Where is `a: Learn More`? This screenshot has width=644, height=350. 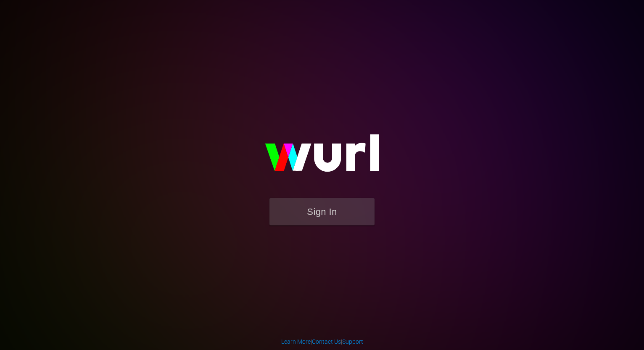
a: Learn More is located at coordinates (296, 342).